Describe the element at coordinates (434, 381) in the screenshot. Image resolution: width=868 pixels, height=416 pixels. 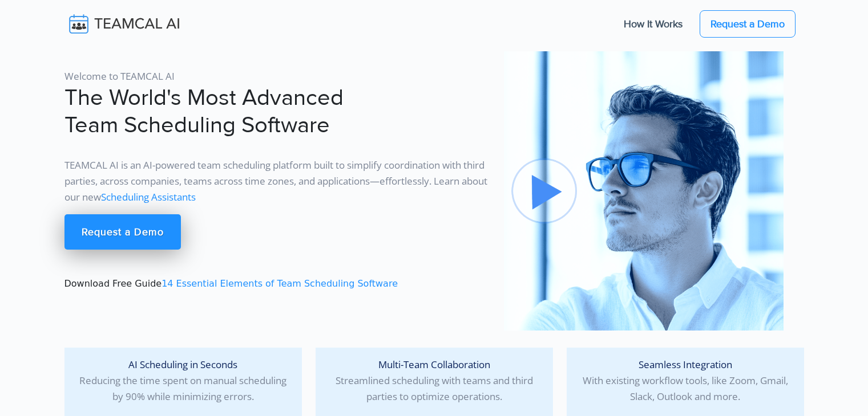
I see `p: Streamlined scheduling with teams and third parties to optimize operations.` at that location.